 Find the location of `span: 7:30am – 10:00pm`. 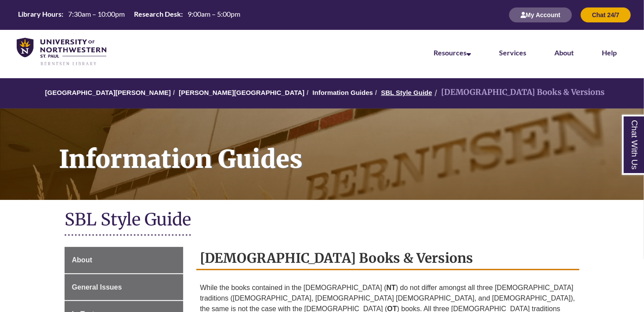

span: 7:30am – 10:00pm is located at coordinates (96, 14).